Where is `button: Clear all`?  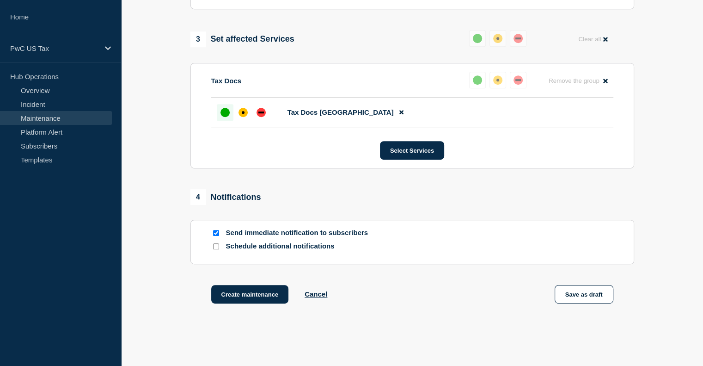 button: Clear all is located at coordinates (593, 39).